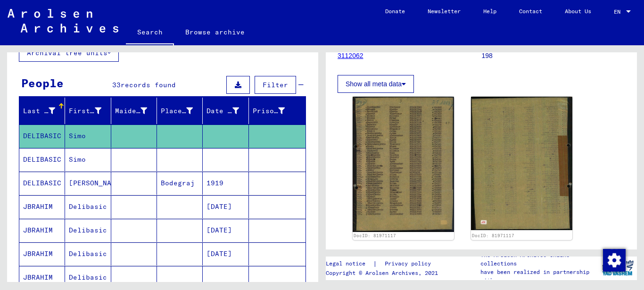 This screenshot has height=290, width=644. What do you see at coordinates (180, 111) in the screenshot?
I see `mat-header-cell: Place of Birth` at bounding box center [180, 111].